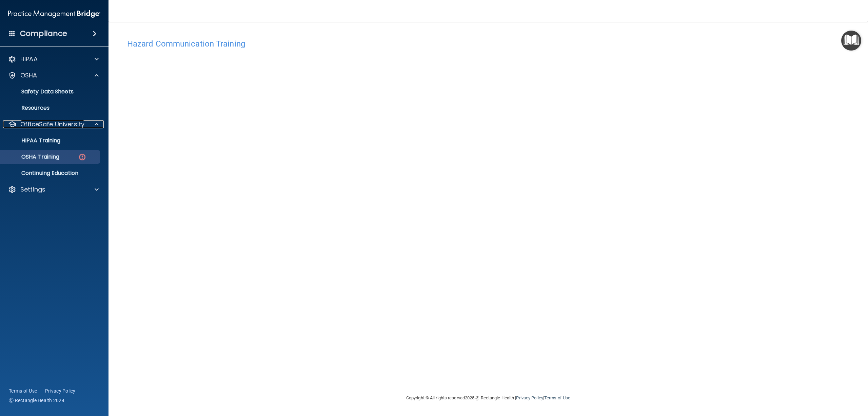 The height and width of the screenshot is (416, 868). I want to click on a: OfficeSafe University, so click(53, 124).